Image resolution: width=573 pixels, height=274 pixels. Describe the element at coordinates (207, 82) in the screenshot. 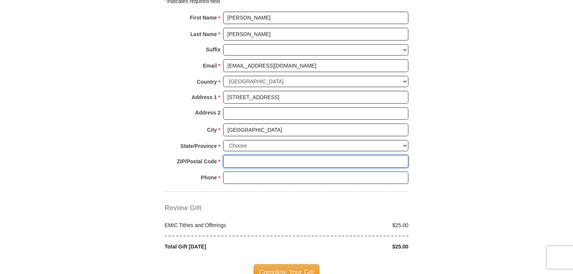

I see `strong: Country` at that location.